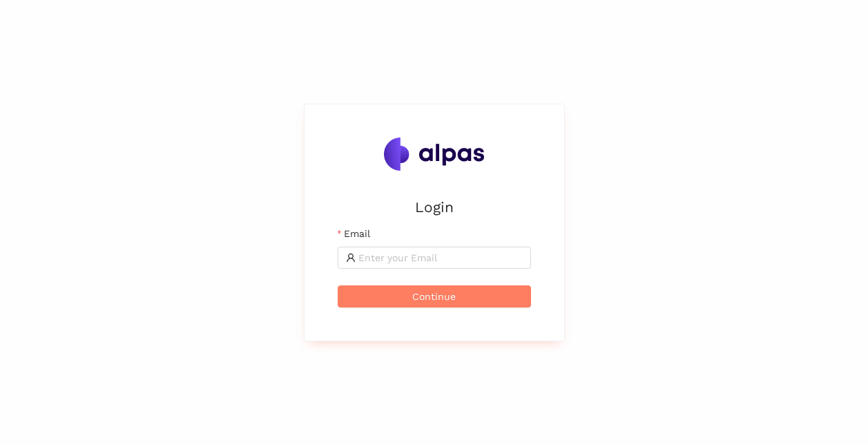 The image size is (868, 445). Describe the element at coordinates (434, 154) in the screenshot. I see `img: Alpas.ai Logo` at that location.